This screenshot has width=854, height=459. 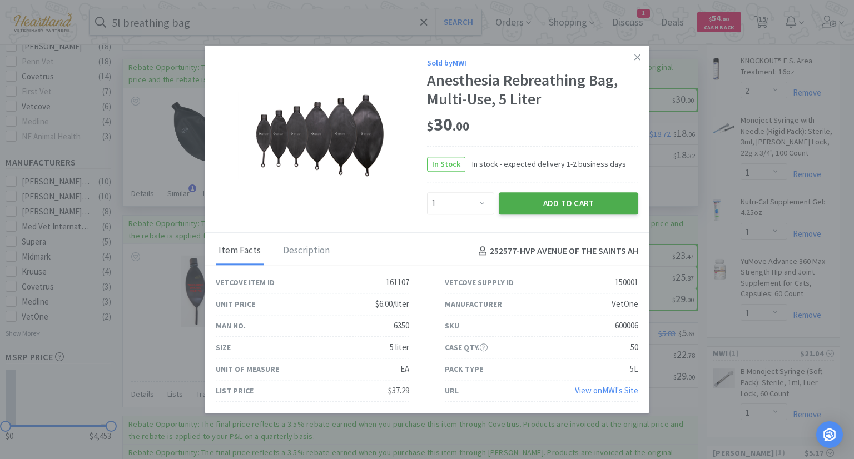 What do you see at coordinates (461, 126) in the screenshot?
I see `span: . 00` at bounding box center [461, 126].